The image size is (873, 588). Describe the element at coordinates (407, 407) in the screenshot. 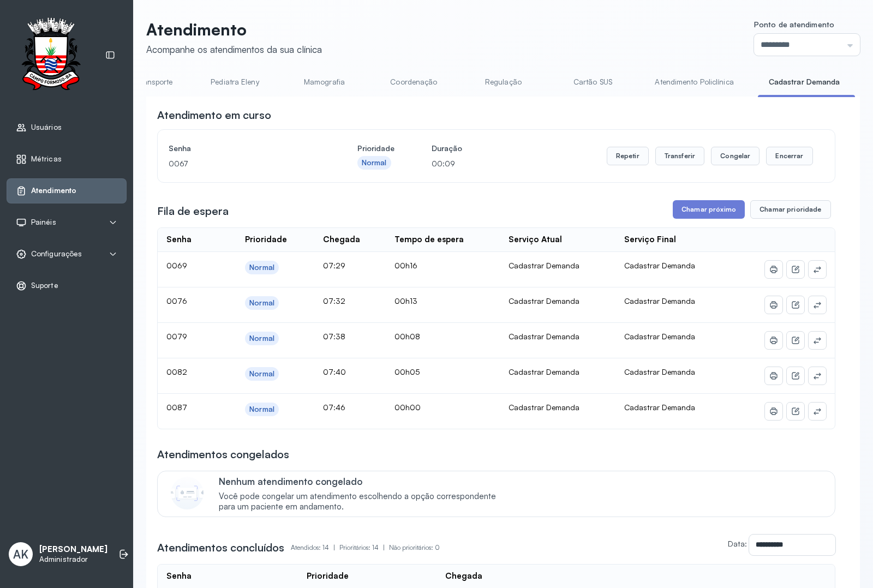

I see `span: 00h00` at that location.